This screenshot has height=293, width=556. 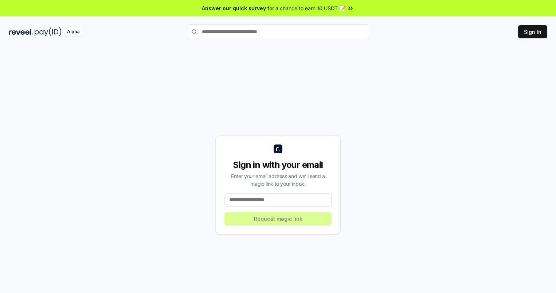 I want to click on img: pay_id, so click(x=48, y=32).